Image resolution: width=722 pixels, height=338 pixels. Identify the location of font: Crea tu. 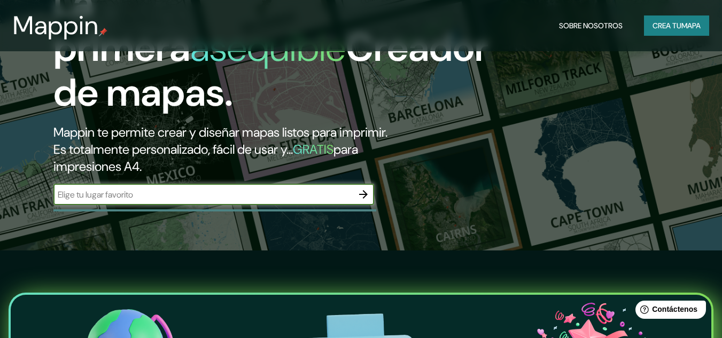
(667, 26).